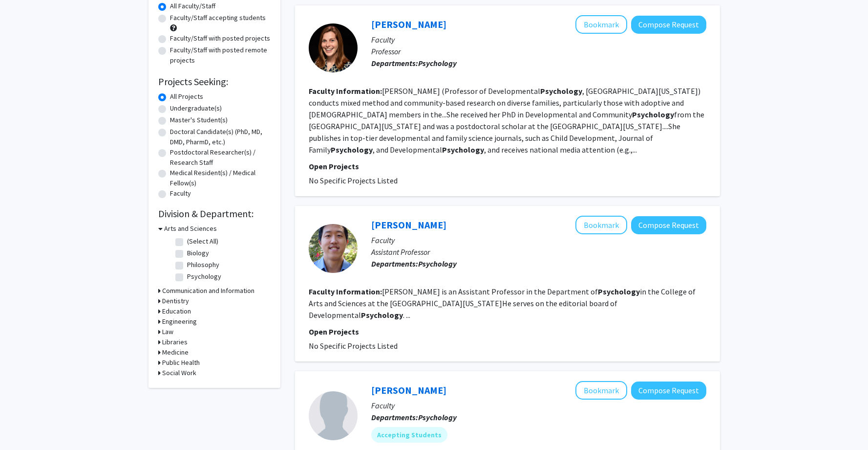 The height and width of the screenshot is (450, 868). I want to click on h3: Public Health, so click(180, 362).